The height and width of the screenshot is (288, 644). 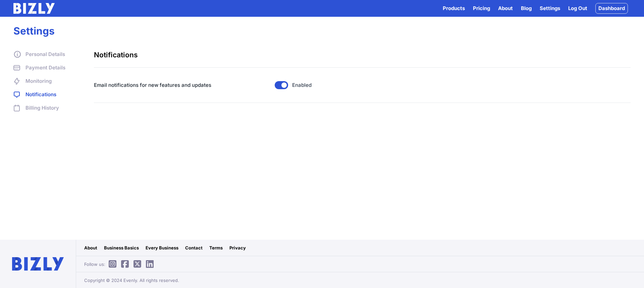 What do you see at coordinates (162, 248) in the screenshot?
I see `a: Every Business` at bounding box center [162, 248].